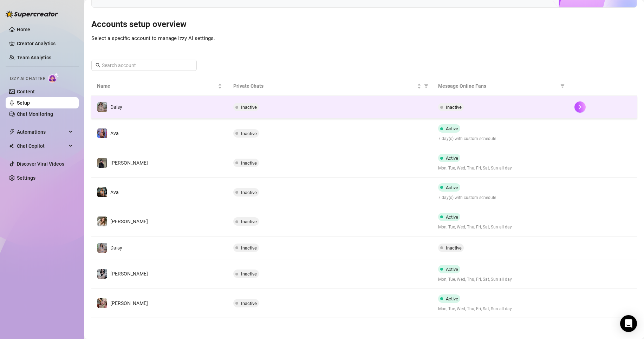 This screenshot has height=339, width=644. Describe the element at coordinates (24, 29) in the screenshot. I see `a: Home` at that location.